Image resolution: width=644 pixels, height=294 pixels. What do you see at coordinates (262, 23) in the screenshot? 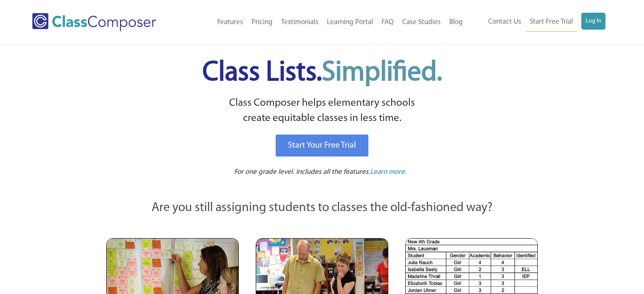
I see `a: Pricing` at bounding box center [262, 23].